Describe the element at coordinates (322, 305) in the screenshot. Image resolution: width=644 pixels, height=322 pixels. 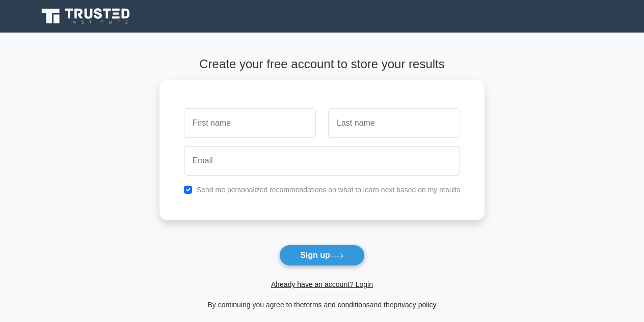
I see `div: By continuing you agree to the and the` at that location.